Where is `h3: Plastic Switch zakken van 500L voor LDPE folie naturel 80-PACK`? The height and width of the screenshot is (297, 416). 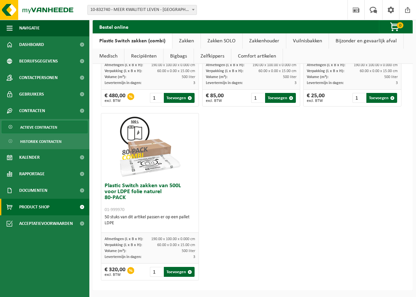
h3: Plastic Switch zakken van 500L voor LDPE folie naturel 80-PACK is located at coordinates (150, 198).